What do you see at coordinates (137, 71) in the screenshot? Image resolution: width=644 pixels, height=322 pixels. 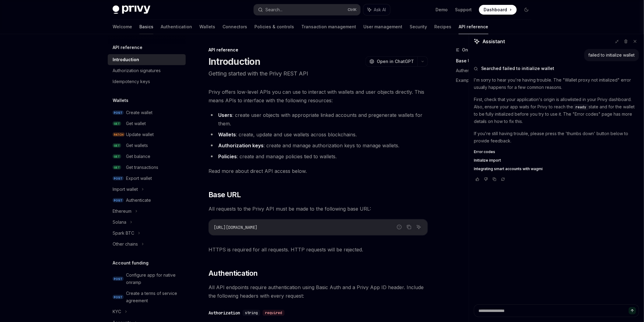 I see `div: Authorization signatures` at bounding box center [137, 71].